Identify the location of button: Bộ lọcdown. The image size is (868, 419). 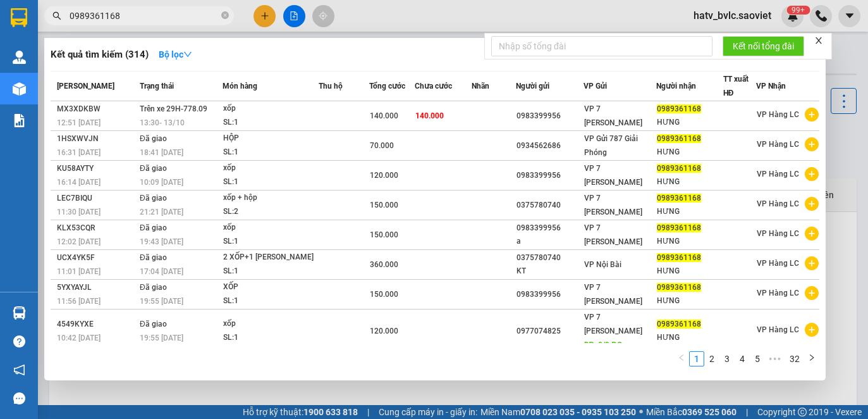
(175, 54).